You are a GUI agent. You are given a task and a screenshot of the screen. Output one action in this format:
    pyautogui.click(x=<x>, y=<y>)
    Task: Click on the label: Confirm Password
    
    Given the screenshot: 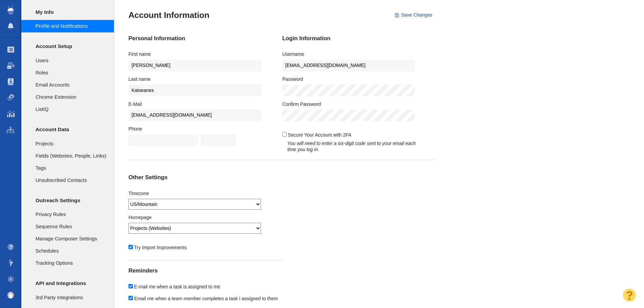 What is the action you would take?
    pyautogui.click(x=302, y=104)
    